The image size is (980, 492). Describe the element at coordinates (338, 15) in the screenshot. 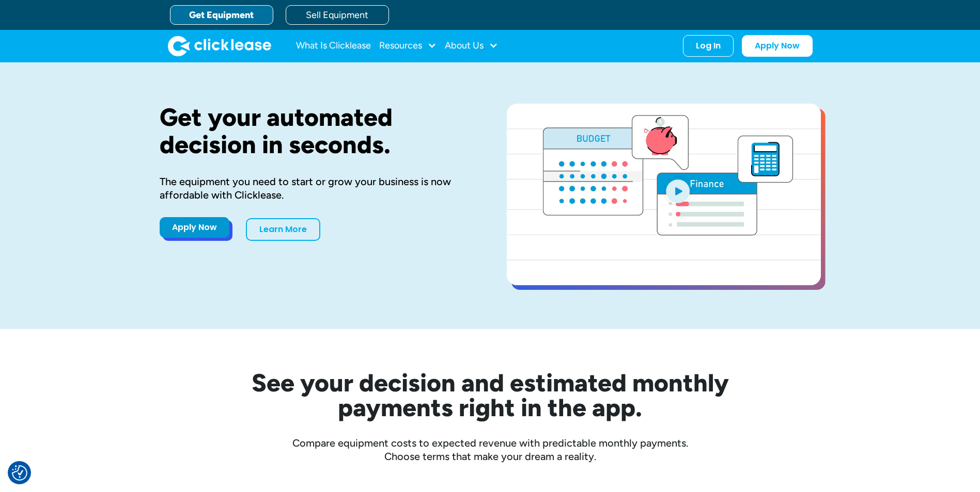

I see `a: Sell Equipment` at that location.